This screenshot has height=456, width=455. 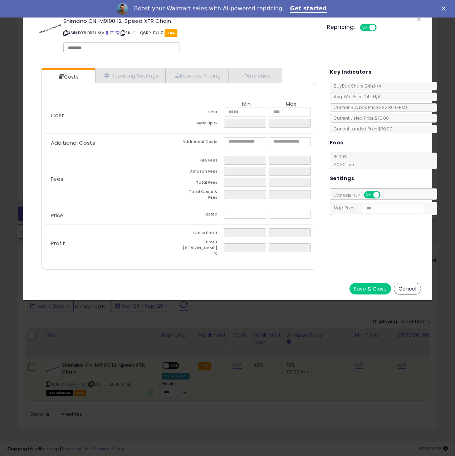 I want to click on span: Current Listed Price: $70.00, so click(x=359, y=118).